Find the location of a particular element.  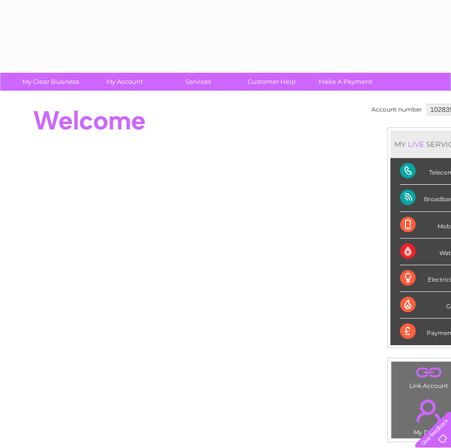

a: Services is located at coordinates (198, 81).